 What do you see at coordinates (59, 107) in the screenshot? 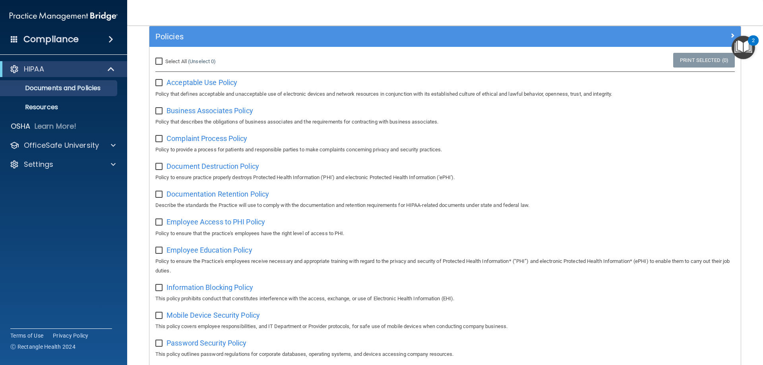
I see `p: Resources` at bounding box center [59, 107].